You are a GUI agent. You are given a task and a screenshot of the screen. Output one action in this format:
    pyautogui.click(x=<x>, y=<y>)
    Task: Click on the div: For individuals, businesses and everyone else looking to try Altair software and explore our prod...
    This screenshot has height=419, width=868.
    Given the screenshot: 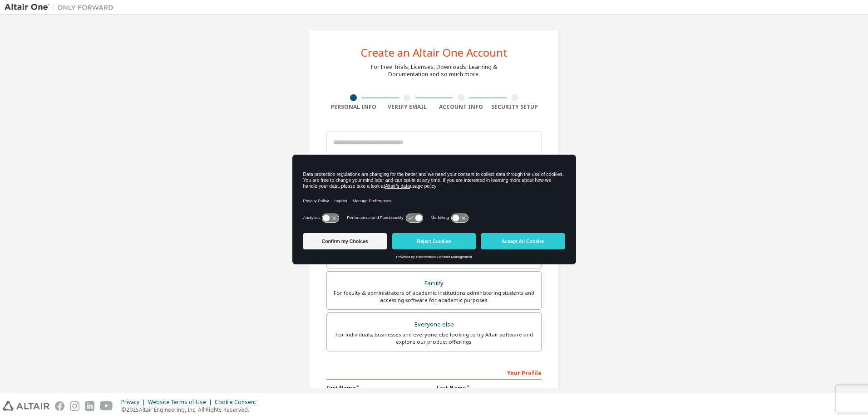 What is the action you would take?
    pyautogui.click(x=434, y=339)
    